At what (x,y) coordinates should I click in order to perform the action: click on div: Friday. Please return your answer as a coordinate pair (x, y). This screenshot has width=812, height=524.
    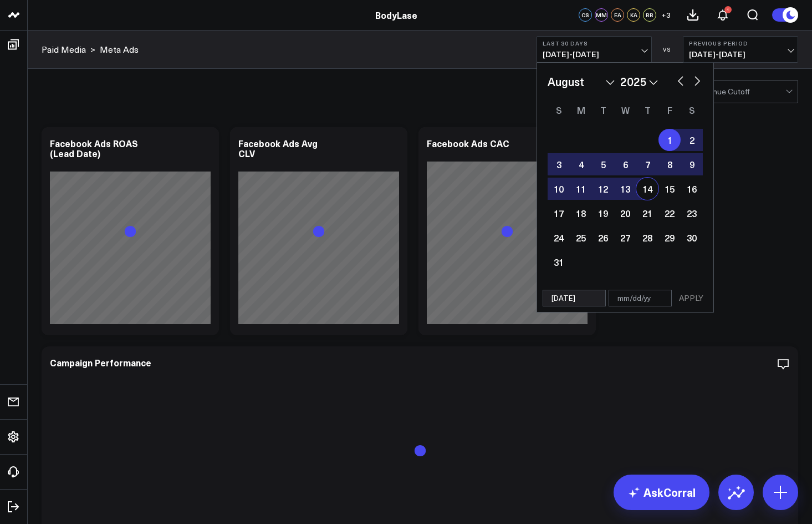
    Looking at the image, I should click on (670, 110).